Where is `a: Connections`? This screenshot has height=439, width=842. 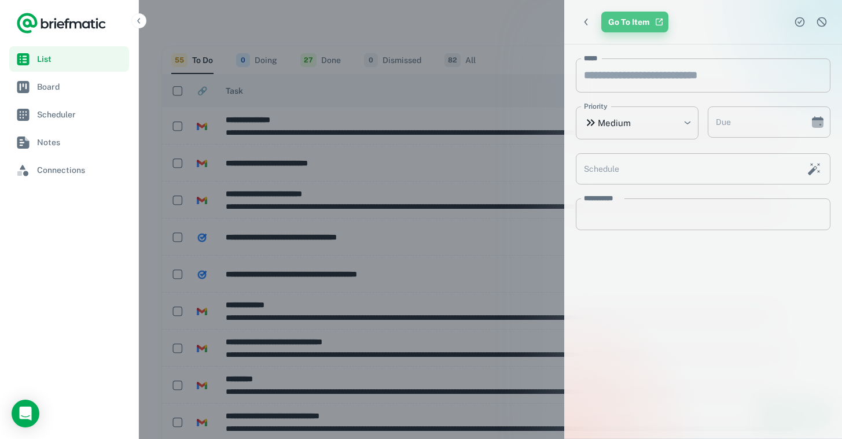
a: Connections is located at coordinates (69, 170).